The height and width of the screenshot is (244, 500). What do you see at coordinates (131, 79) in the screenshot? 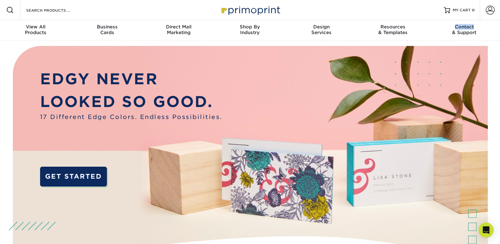
I see `p: EDGY NEVER` at bounding box center [131, 79].